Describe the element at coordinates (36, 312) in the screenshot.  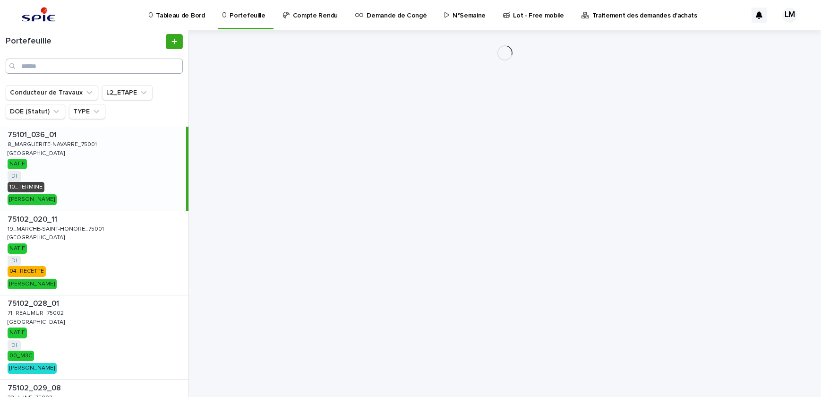
I see `p: 71_REAUMUR_75002` at that location.